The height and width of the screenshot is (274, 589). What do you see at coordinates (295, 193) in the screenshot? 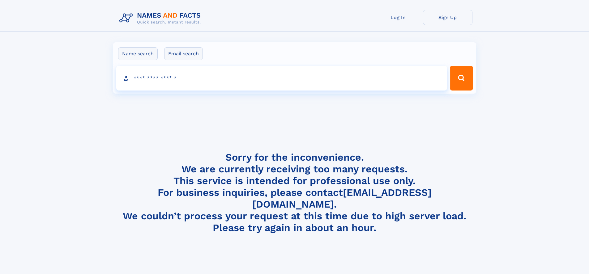
I see `h4: Sorry for the inconvenience. We are currently receiving too many requests. This service is intend...` at bounding box center [295, 193].